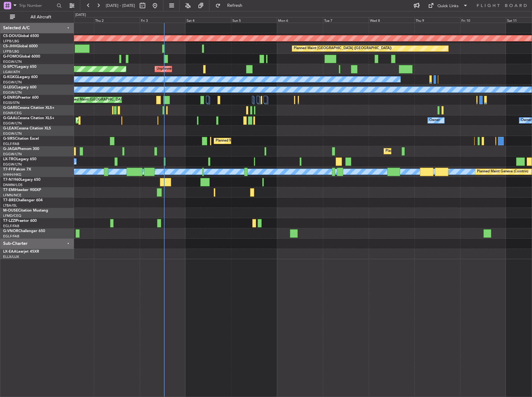 The width and height of the screenshot is (532, 397). What do you see at coordinates (10, 77) in the screenshot?
I see `span: G-KGKG` at bounding box center [10, 77].